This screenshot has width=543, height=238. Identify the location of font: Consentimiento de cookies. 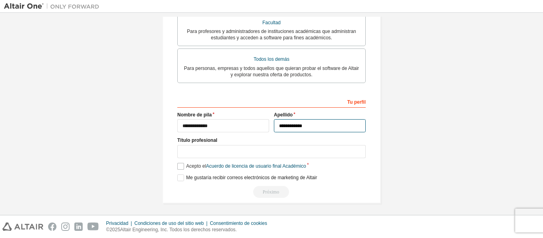
(238, 223).